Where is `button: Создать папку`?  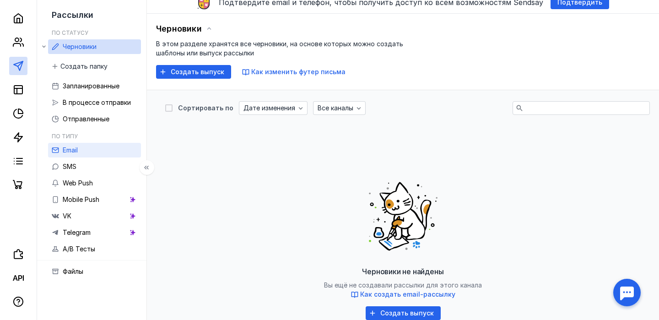 button: Создать папку is located at coordinates (80, 66).